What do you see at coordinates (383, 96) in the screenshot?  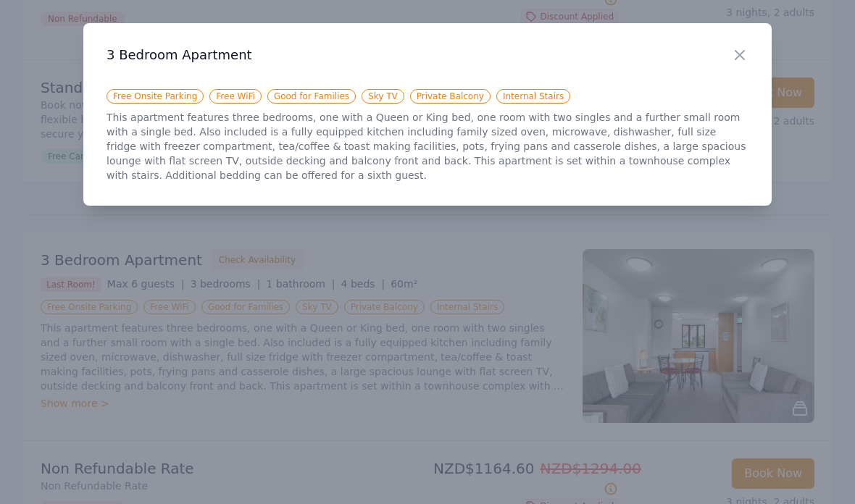 I see `span: Sky TV` at bounding box center [383, 96].